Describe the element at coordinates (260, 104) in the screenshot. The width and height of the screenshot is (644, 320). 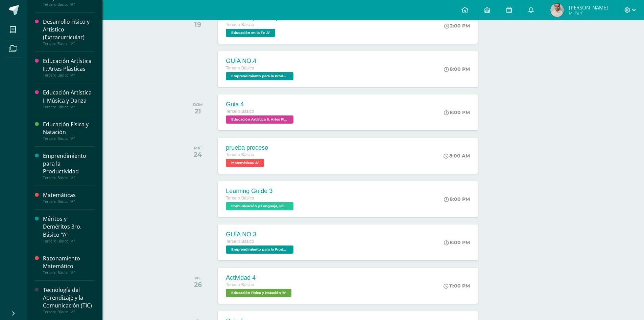
I see `div: Guia 4` at that location.